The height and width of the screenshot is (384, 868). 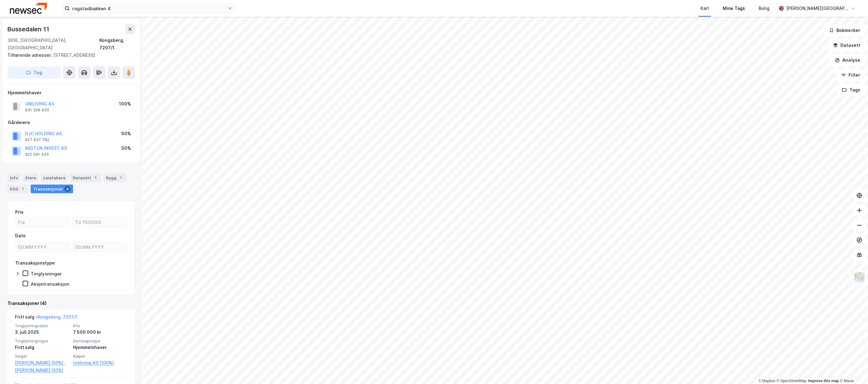 What do you see at coordinates (51, 189) in the screenshot?
I see `div: Transaksjoner` at bounding box center [51, 189].